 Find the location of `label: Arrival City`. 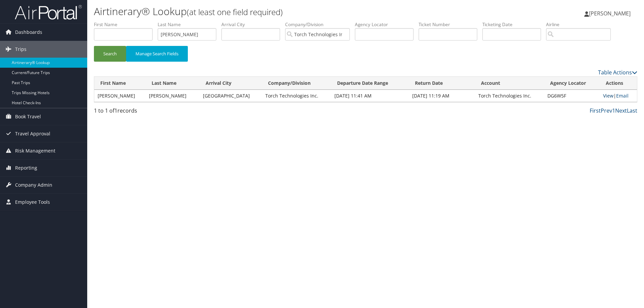

label: Arrival City is located at coordinates (253, 25).